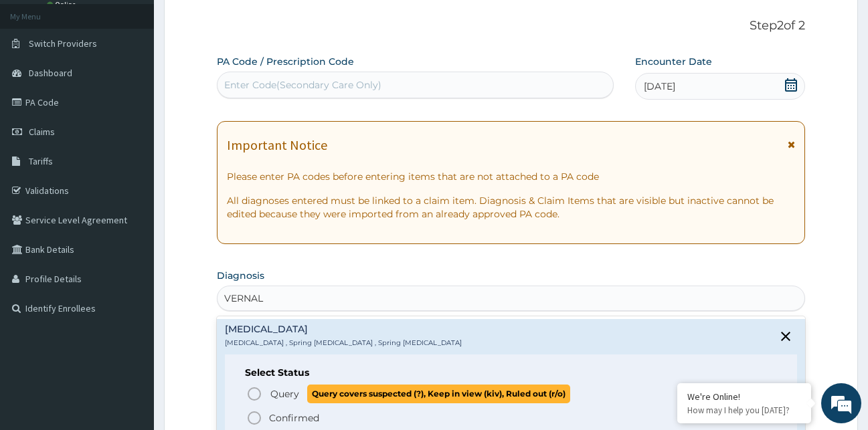 The height and width of the screenshot is (430, 868). What do you see at coordinates (236, 23) in the screenshot?
I see `div: Minimize live chat window` at bounding box center [236, 23].